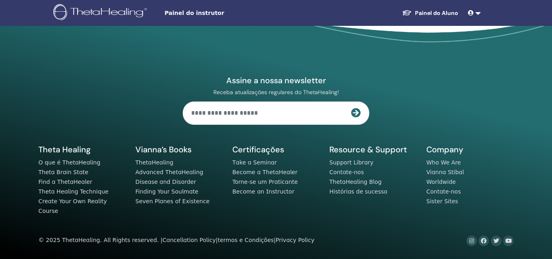 Image resolution: width=552 pixels, height=259 pixels. What do you see at coordinates (176, 240) in the screenshot?
I see `div: © 2025 ThetaHealing. All Rights reserved. | | |` at bounding box center [176, 240].